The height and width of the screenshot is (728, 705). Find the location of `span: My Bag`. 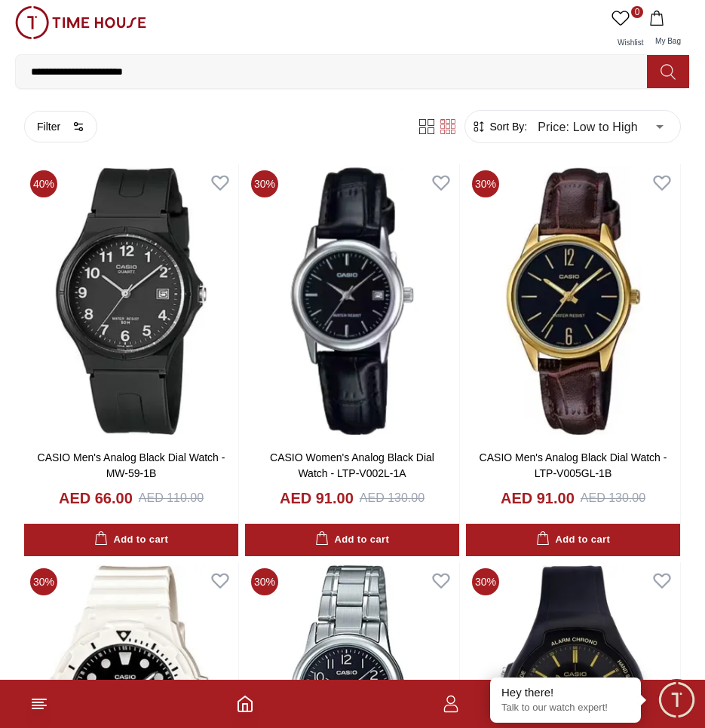

span: My Bag is located at coordinates (667, 41).